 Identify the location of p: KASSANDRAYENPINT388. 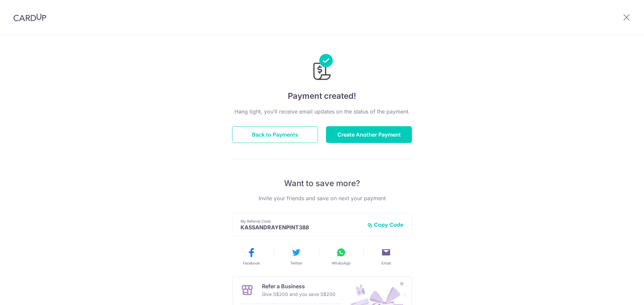
(301, 227).